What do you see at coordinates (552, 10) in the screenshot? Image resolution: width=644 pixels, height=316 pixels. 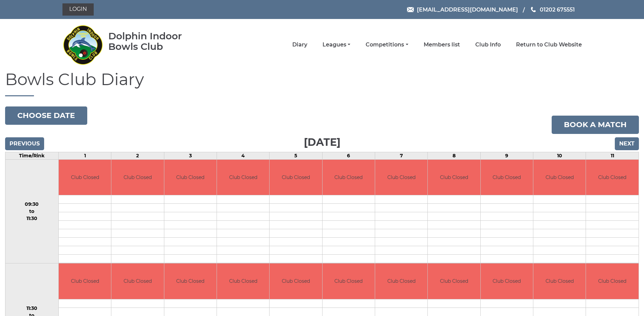 I see `a: Phone us 01202 675551` at bounding box center [552, 10].